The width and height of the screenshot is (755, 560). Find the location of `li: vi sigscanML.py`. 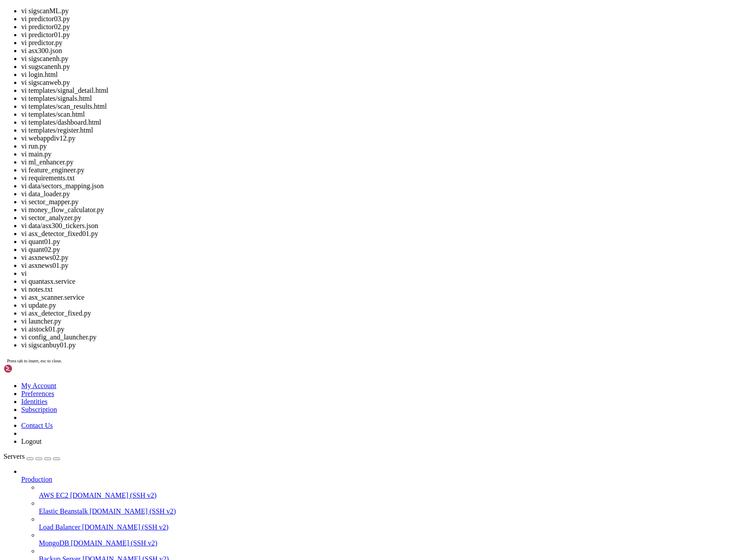

li: vi sigscanML.py is located at coordinates (386, 11).